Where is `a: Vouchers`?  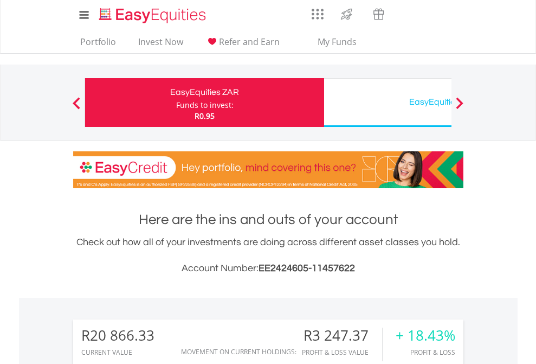
a: Vouchers is located at coordinates (378, 12).